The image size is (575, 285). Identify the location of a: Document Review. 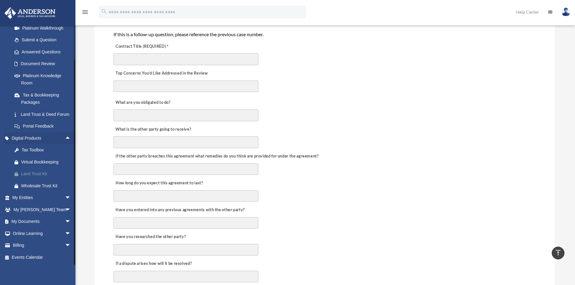
(43, 64).